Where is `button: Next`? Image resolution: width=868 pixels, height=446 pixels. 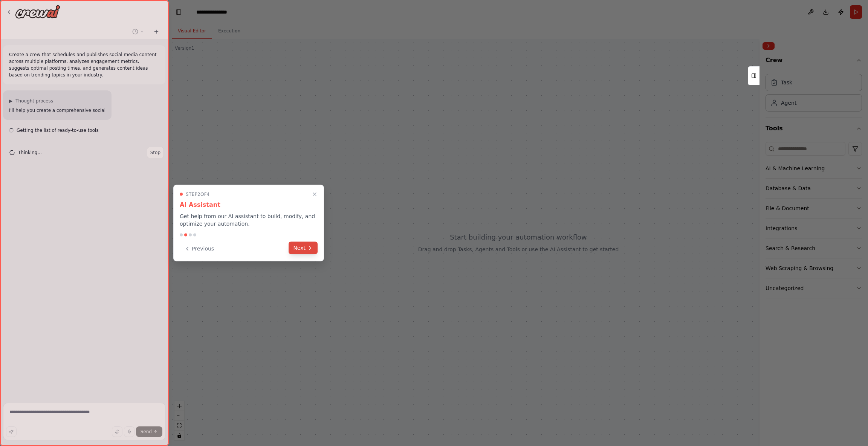 button: Next is located at coordinates (302, 248).